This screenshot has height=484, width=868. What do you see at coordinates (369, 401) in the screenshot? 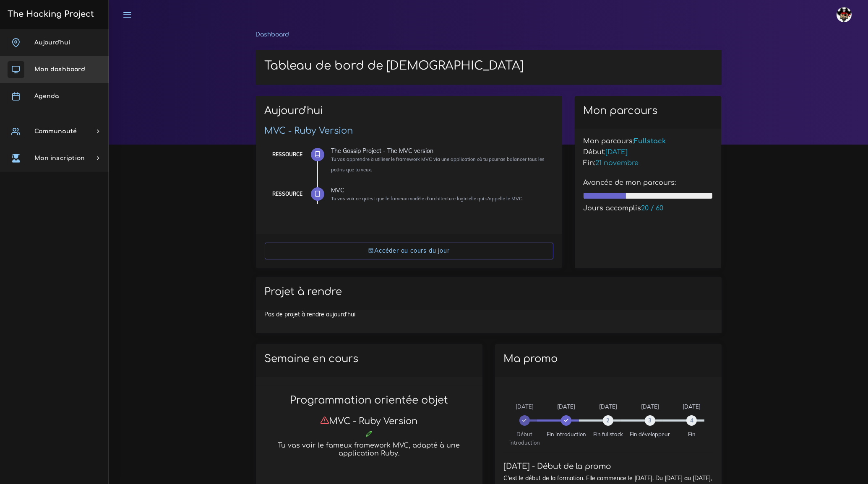
I see `h2: Programmation orientée objet` at bounding box center [369, 401].